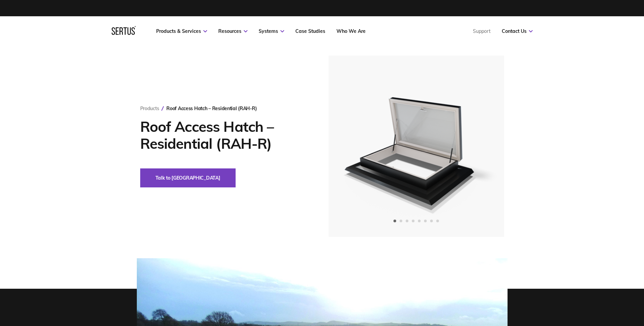 This screenshot has height=326, width=644. I want to click on span: Go to slide 4, so click(413, 221).